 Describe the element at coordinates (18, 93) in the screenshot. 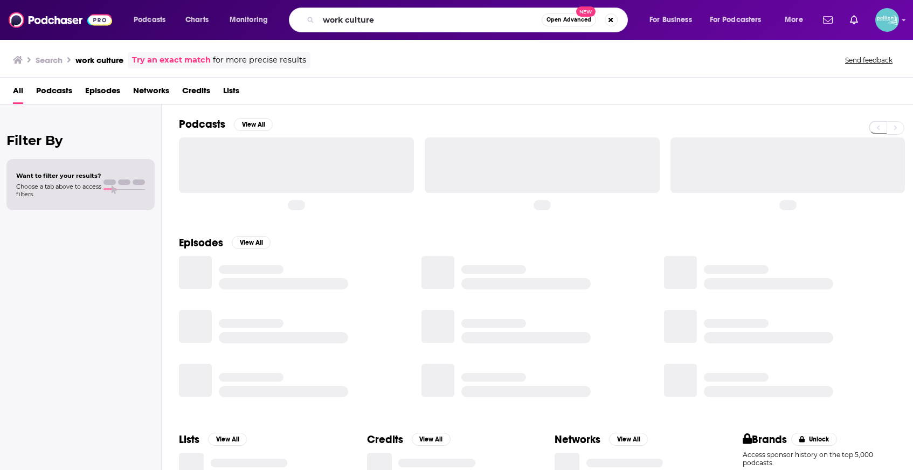

I see `a: All` at that location.